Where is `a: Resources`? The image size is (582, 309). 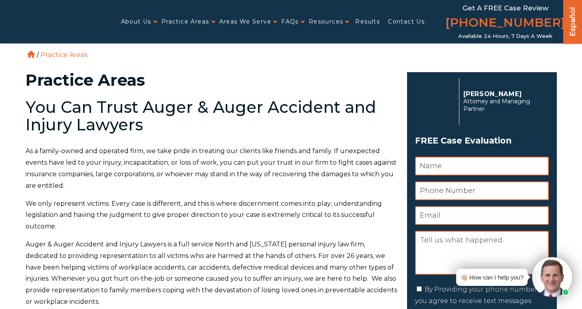 a: Resources is located at coordinates (326, 22).